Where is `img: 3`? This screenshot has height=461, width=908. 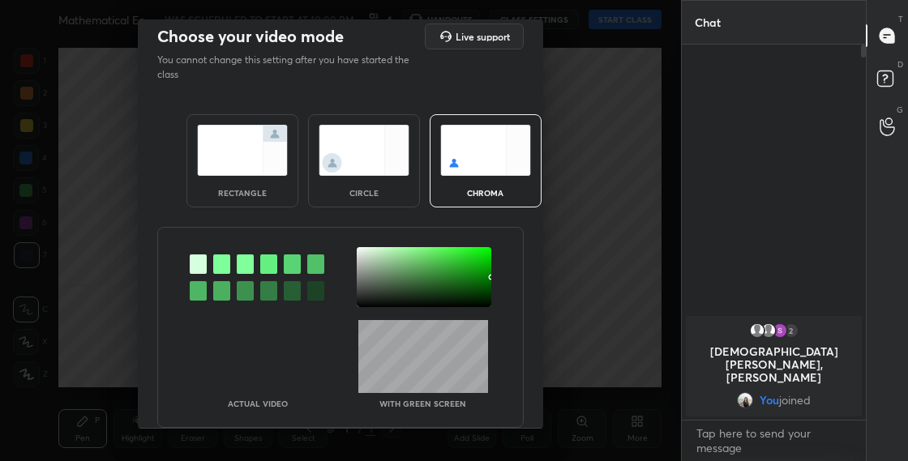 img: 3 is located at coordinates (780, 331).